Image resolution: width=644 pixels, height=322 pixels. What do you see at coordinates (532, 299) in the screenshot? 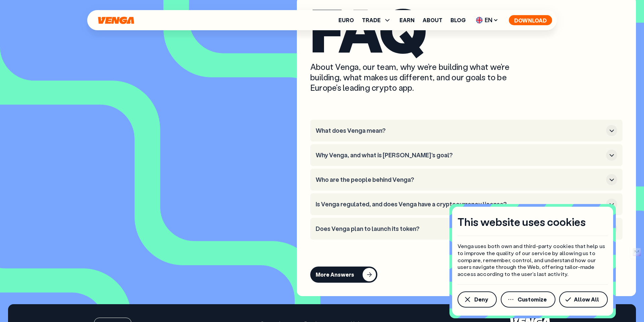
I see `span: Customize` at bounding box center [532, 299].